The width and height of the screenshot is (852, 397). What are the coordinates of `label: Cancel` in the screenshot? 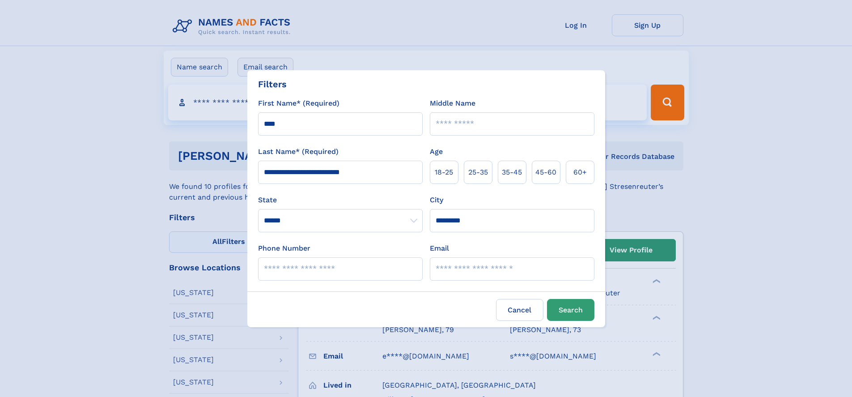 It's located at (520, 309).